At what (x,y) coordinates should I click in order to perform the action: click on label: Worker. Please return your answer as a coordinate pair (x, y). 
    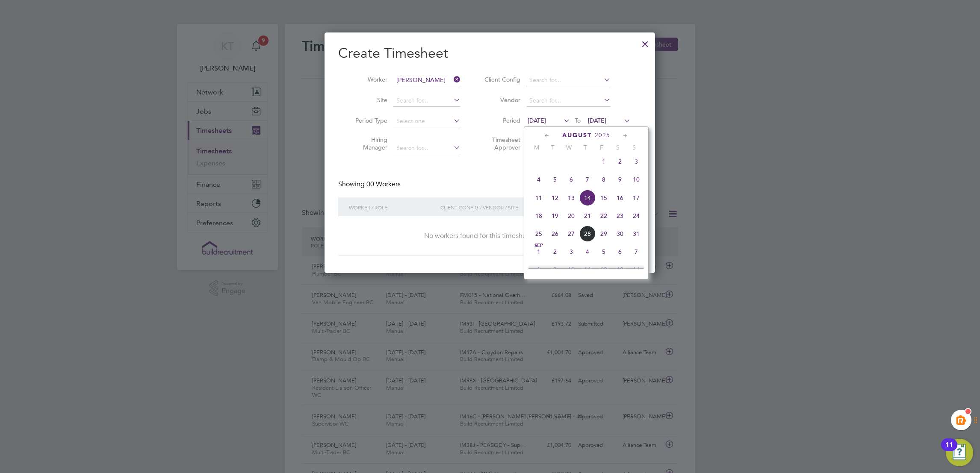
    Looking at the image, I should click on (368, 80).